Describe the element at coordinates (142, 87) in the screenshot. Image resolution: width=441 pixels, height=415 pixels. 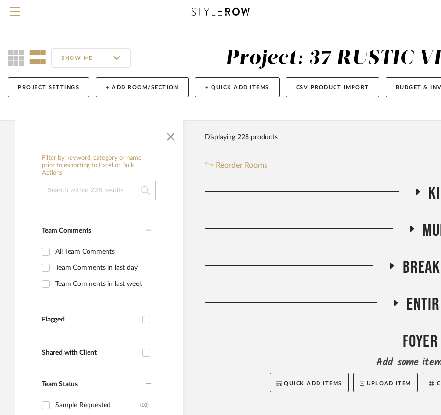
I see `button: + Add Room/Section` at that location.